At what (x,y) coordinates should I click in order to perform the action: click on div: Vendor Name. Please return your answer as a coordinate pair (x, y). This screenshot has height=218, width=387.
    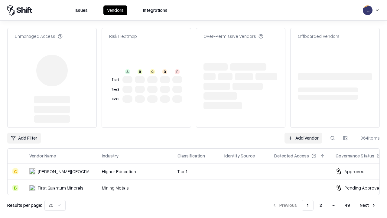
    Looking at the image, I should click on (43, 155).